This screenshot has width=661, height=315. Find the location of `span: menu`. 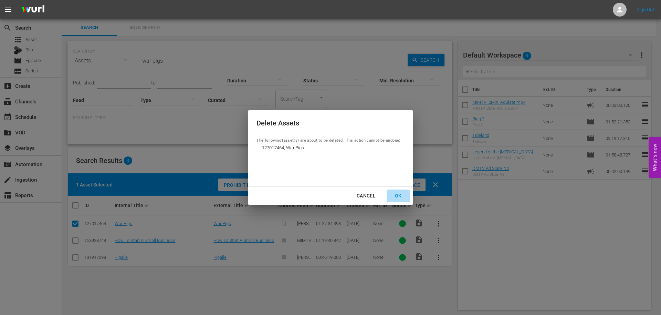

span: menu is located at coordinates (8, 10).